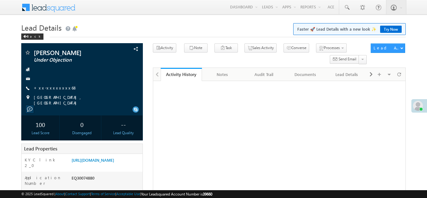 This screenshot has width=427, height=198. Describe the element at coordinates (297, 48) in the screenshot. I see `button: Converse` at that location.